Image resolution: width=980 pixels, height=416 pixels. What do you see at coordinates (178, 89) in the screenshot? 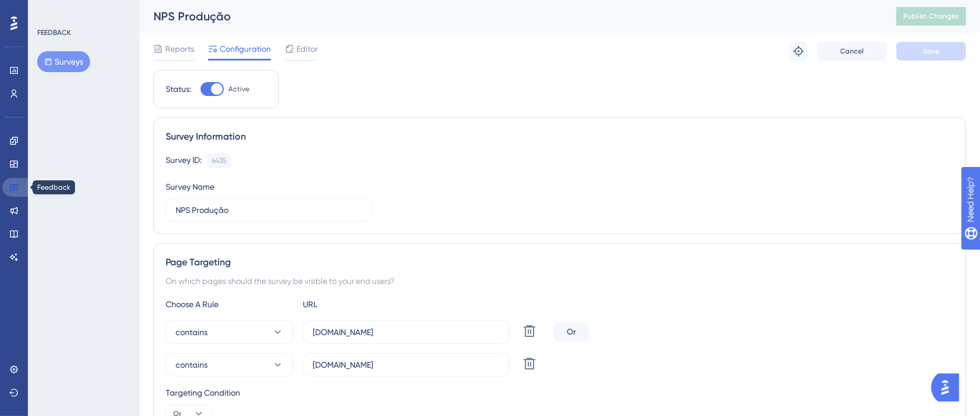
I see `div: Status:` at bounding box center [178, 89].